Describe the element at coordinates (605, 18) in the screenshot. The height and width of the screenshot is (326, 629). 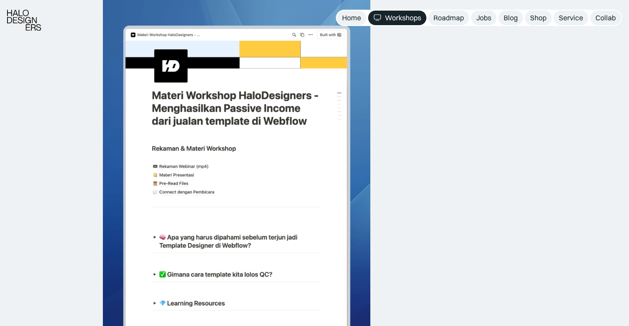
I see `div: Collab` at that location.